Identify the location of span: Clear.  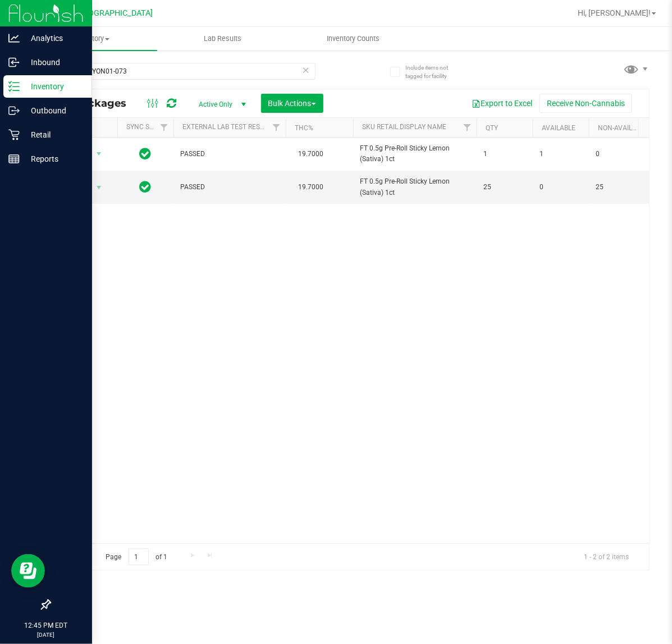
(306, 70).